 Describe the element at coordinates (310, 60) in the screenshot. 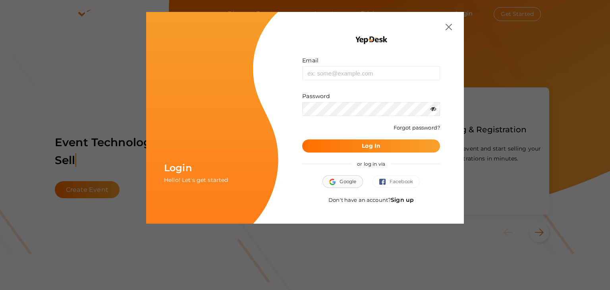

I see `label: Email` at that location.